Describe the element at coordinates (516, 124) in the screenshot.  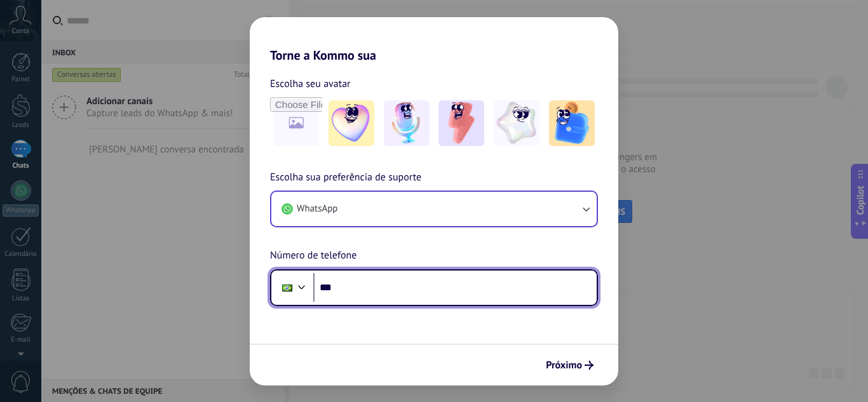
I see `img: -4.jpeg` at that location.